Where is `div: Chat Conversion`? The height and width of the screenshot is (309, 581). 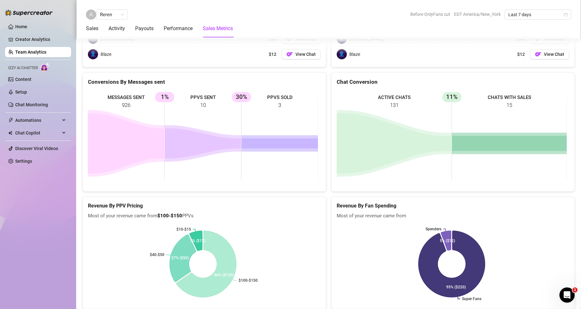 div: Chat Conversion is located at coordinates (454, 82).